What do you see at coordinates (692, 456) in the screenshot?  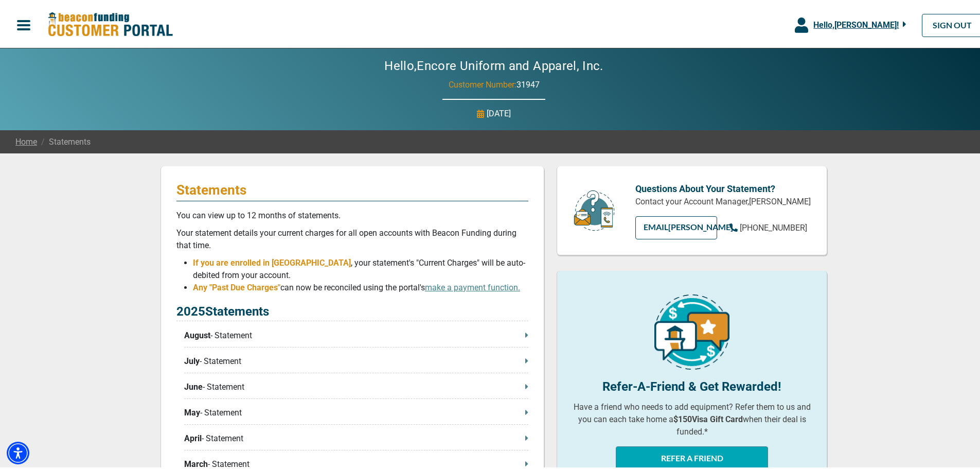 I see `button: REFER A FRIEND` at bounding box center [692, 456].